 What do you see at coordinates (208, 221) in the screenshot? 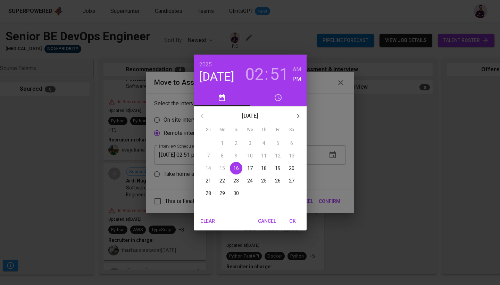
I see `span: Clear` at bounding box center [208, 221].